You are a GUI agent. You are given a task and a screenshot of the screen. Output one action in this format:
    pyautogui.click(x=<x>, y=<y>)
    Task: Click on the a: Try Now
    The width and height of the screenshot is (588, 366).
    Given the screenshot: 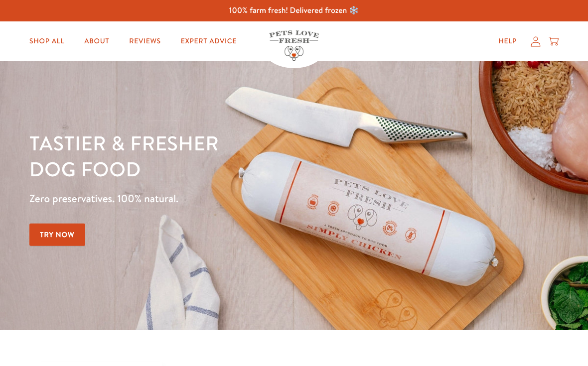 What is the action you would take?
    pyautogui.click(x=58, y=235)
    